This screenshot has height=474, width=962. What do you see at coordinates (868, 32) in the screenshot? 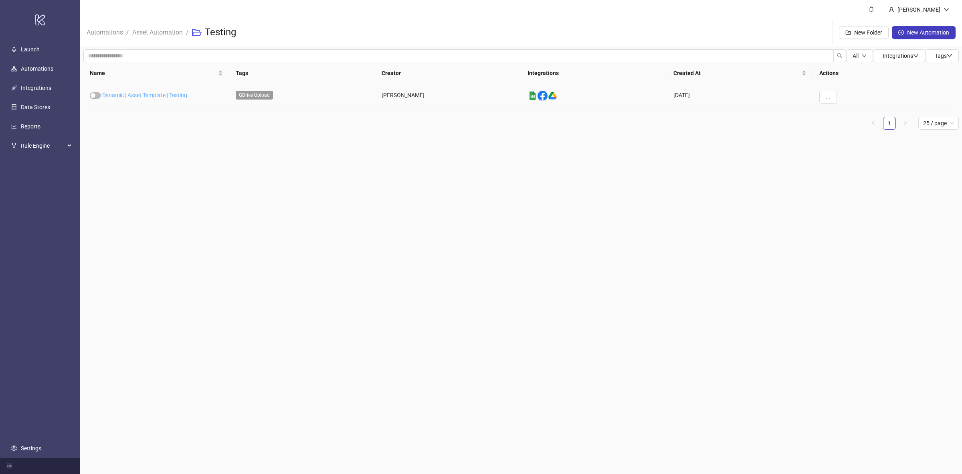
I see `span: New Folder` at bounding box center [868, 32].